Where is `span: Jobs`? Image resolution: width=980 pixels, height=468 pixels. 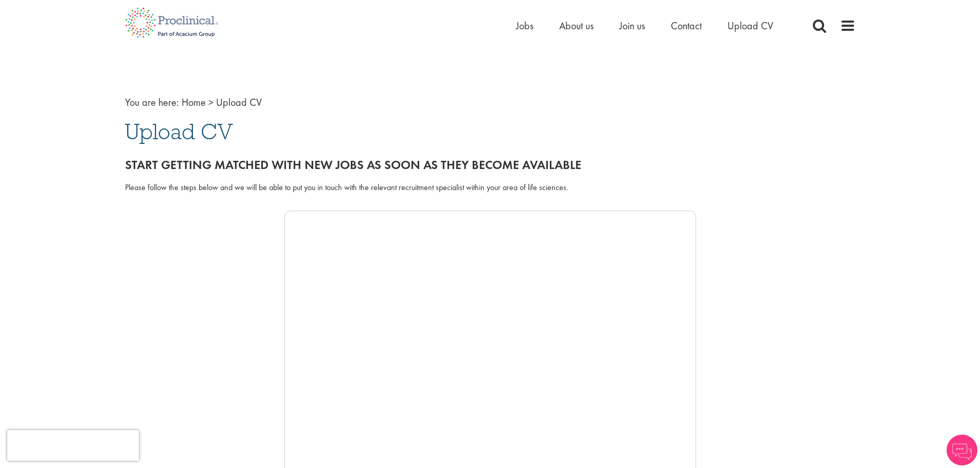
span: Jobs is located at coordinates (525, 26).